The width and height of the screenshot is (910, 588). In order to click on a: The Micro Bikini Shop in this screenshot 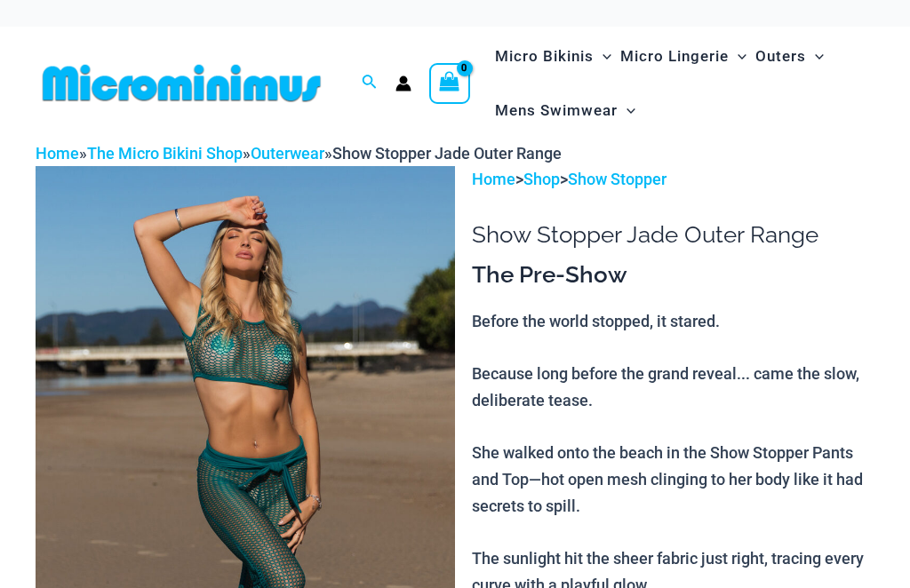, I will do `click(164, 153)`.